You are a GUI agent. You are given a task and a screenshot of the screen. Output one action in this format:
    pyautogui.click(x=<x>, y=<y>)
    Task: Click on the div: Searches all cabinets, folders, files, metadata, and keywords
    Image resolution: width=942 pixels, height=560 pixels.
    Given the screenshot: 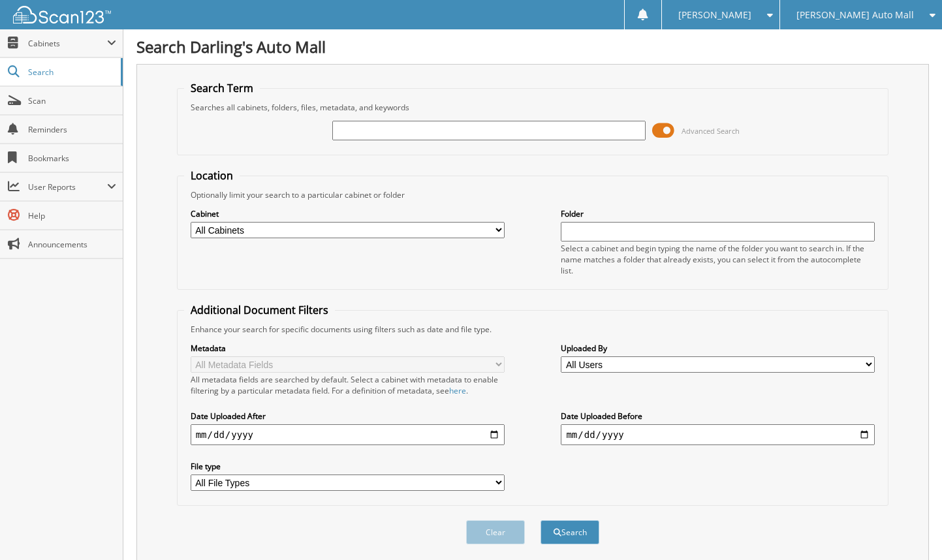 What is the action you would take?
    pyautogui.click(x=532, y=107)
    